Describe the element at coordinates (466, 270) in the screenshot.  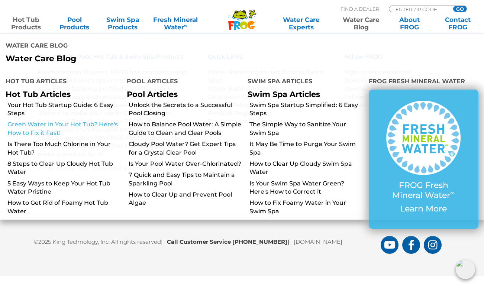
I see `img: openIcon` at that location.